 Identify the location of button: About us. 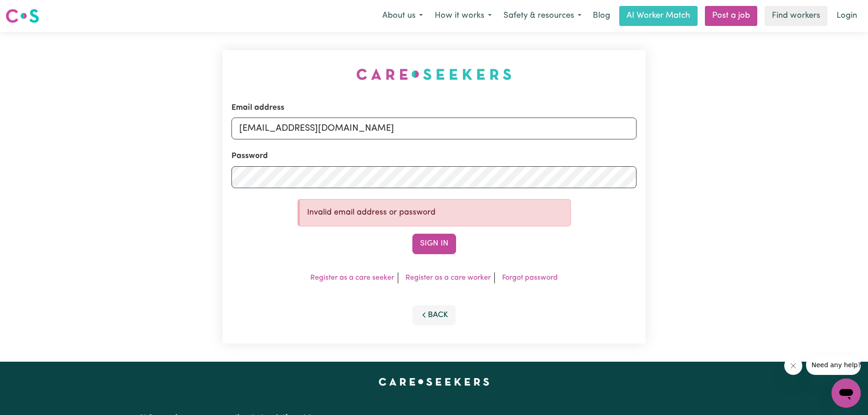
(402, 16).